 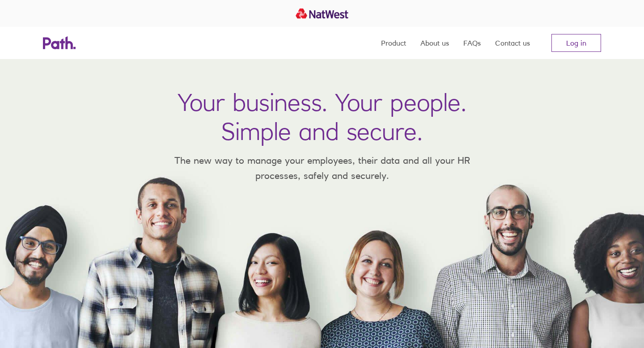 I want to click on a: Log in, so click(x=576, y=43).